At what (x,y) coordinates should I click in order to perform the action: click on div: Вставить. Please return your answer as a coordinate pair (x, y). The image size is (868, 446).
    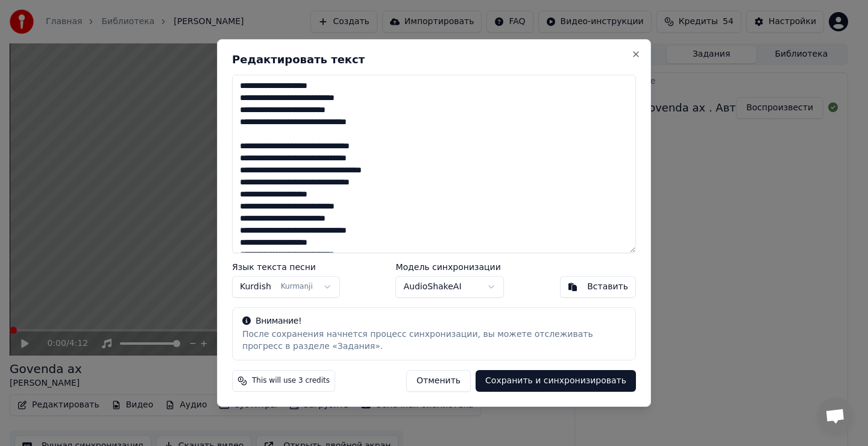
    Looking at the image, I should click on (607, 287).